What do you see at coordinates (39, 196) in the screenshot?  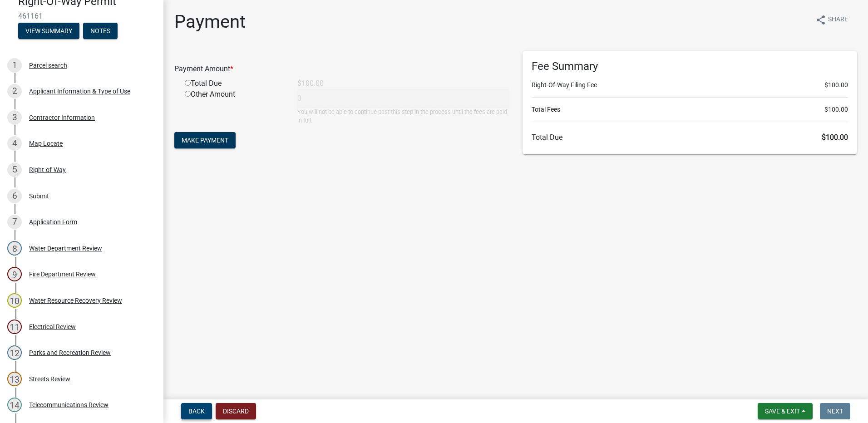 I see `div: Submit` at bounding box center [39, 196].